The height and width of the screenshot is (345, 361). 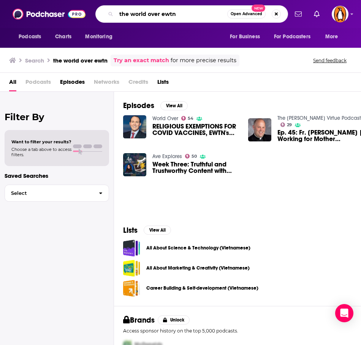 What do you see at coordinates (72, 84) in the screenshot?
I see `span: Episodes` at bounding box center [72, 84].